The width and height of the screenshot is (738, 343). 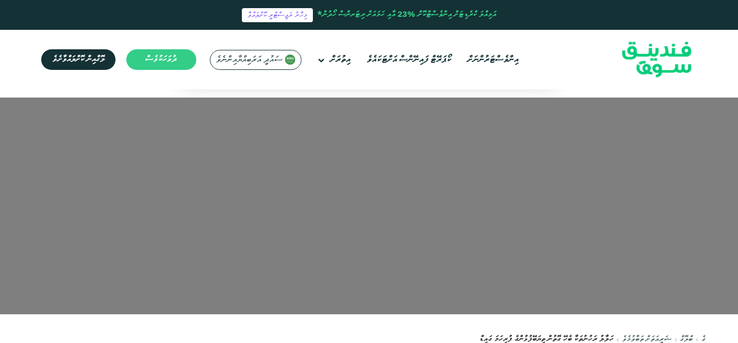 What do you see at coordinates (647, 340) in the screenshot?
I see `a: ޝަރީޢަތަށް ތަބާވުމެވެ` at bounding box center [647, 340].